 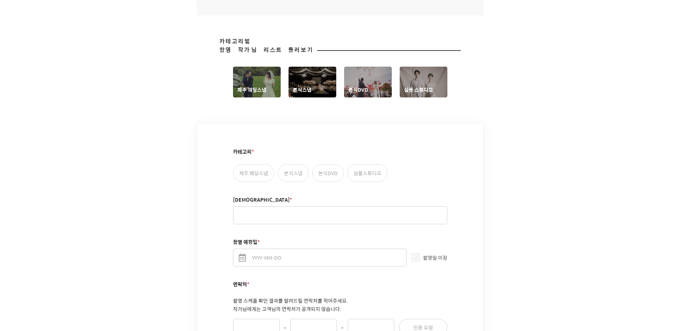 What do you see at coordinates (328, 173) in the screenshot?
I see `label: 본식DVD` at bounding box center [328, 173].